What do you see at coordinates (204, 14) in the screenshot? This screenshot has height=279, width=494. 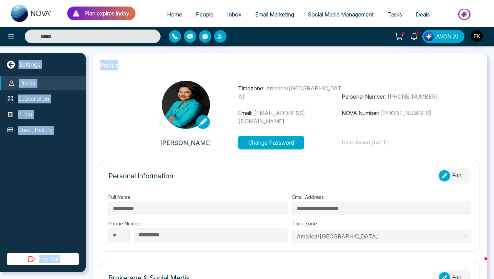 I see `a: People` at bounding box center [204, 14].